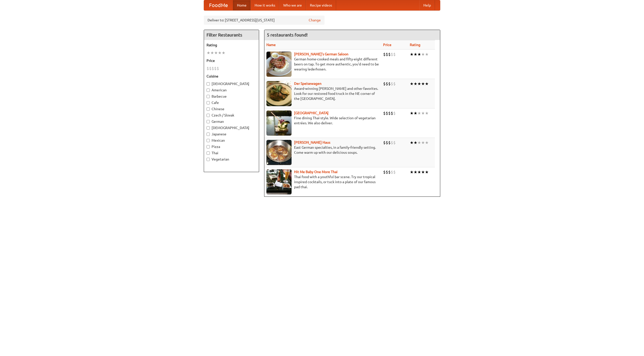 Image resolution: width=644 pixels, height=356 pixels. What do you see at coordinates (232, 115) in the screenshot?
I see `label: Czech / Slovak` at bounding box center [232, 115].